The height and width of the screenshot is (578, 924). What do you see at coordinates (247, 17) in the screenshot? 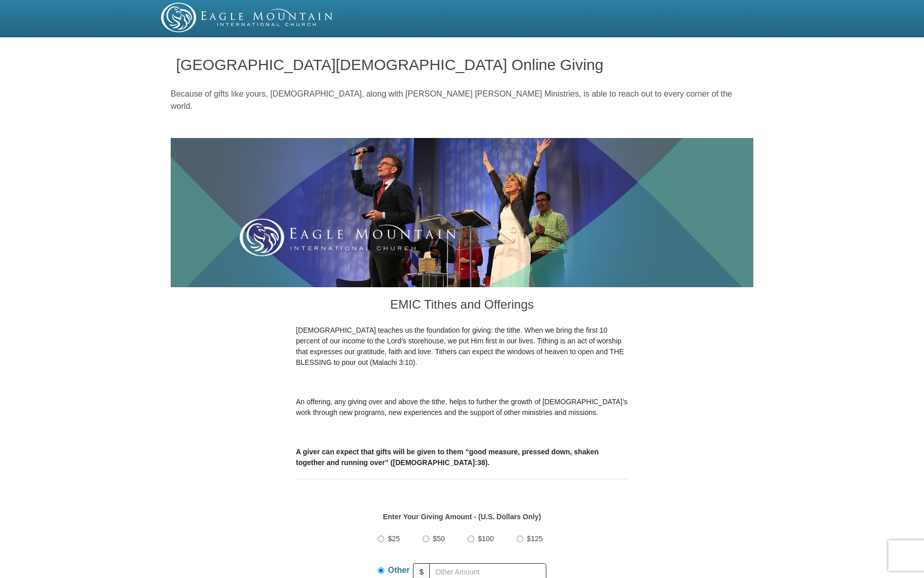
I see `img: EMIC` at bounding box center [247, 17].